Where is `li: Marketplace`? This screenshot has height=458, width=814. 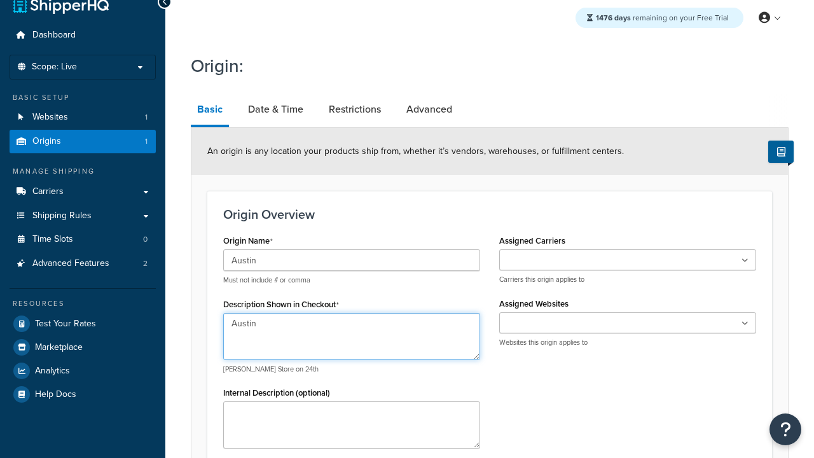 li: Marketplace is located at coordinates (83, 347).